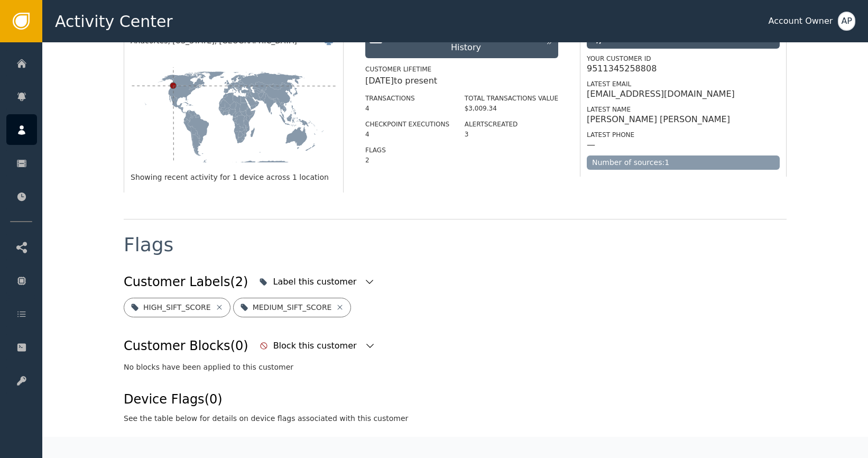 The width and height of the screenshot is (868, 458). Describe the element at coordinates (622, 69) in the screenshot. I see `div: 9511345258808` at that location.